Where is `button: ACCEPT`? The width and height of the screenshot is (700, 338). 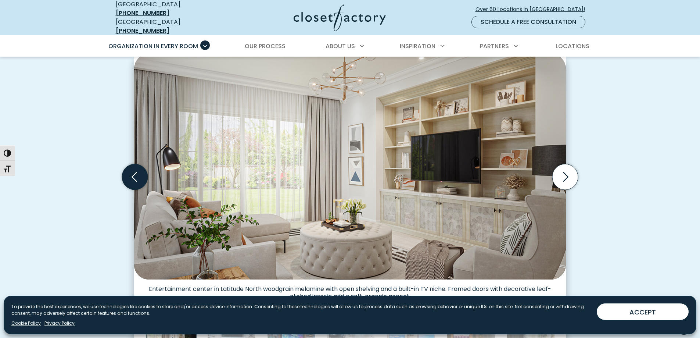 button: ACCEPT is located at coordinates (643, 311).